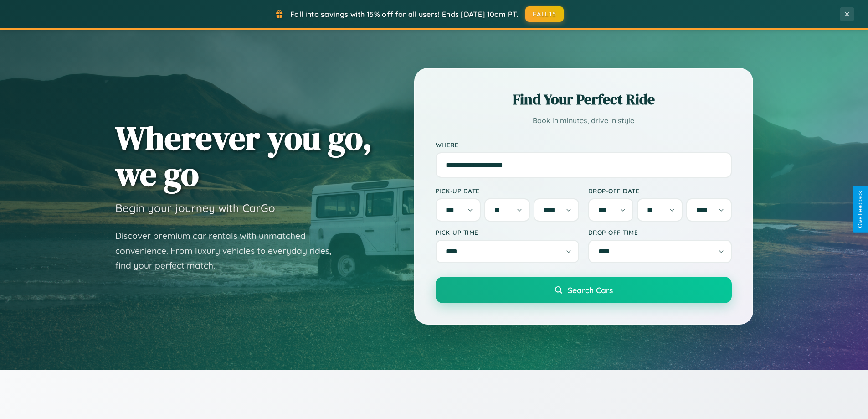 Image resolution: width=868 pixels, height=419 pixels. I want to click on h3: Begin your journey with CarGo, so click(195, 208).